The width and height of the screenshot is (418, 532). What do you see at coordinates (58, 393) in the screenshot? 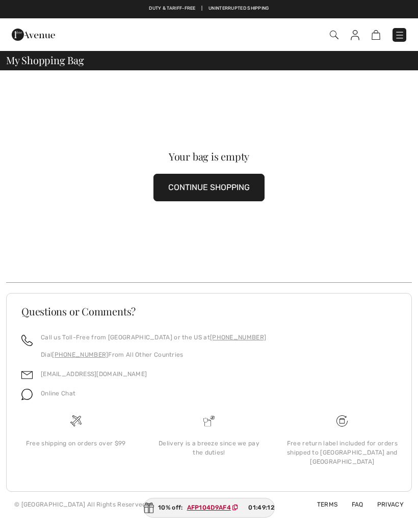
I see `span: Online Chat` at bounding box center [58, 393].